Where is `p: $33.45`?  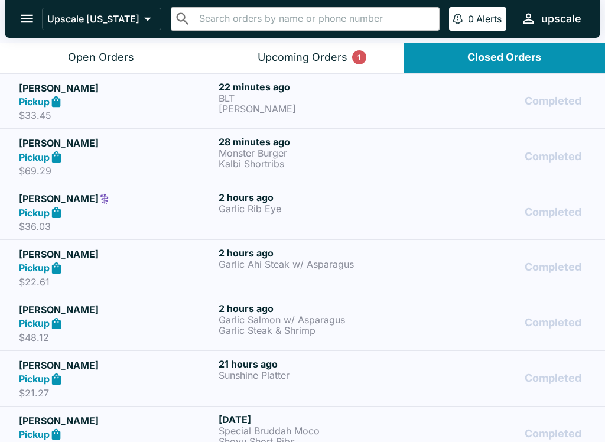
p: $33.45 is located at coordinates (116, 115).